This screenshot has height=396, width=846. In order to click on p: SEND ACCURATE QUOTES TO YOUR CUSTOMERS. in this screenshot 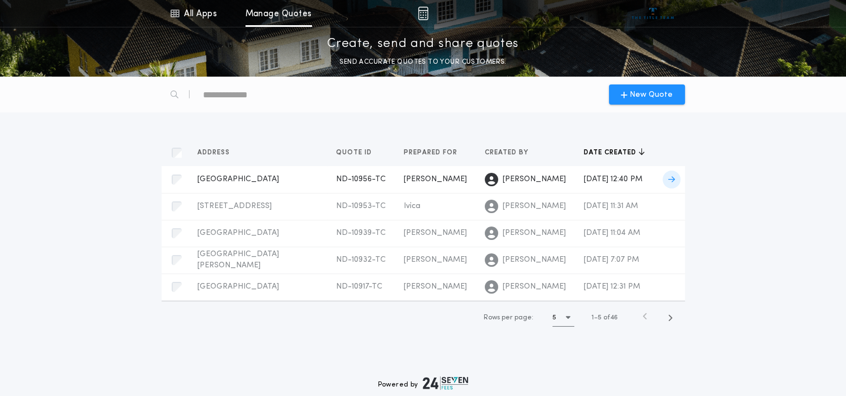, I will do `click(423, 62)`.